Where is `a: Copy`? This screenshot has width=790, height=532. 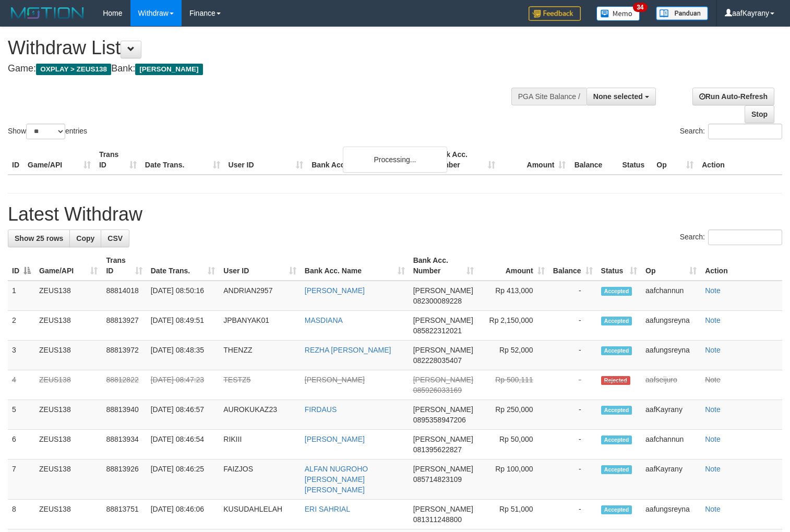 a: Copy is located at coordinates (85, 239).